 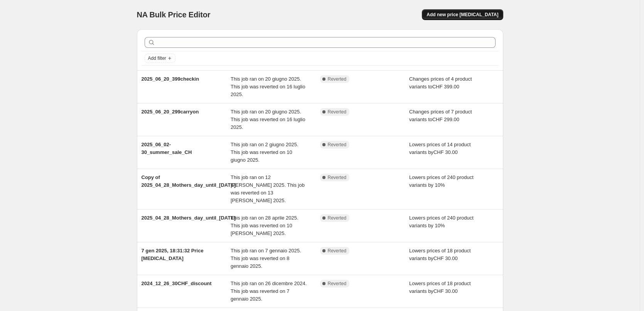 I want to click on button: Add filter, so click(x=160, y=58).